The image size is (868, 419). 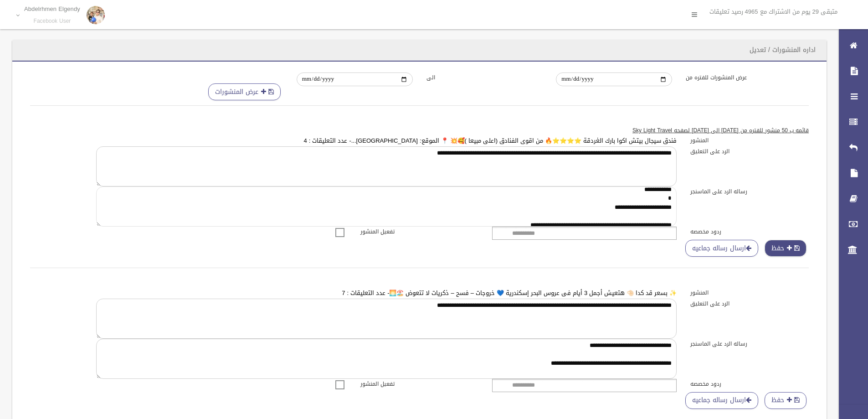 What do you see at coordinates (490, 141) in the screenshot?
I see `a: فندق سيجال بيتش اكوا بارك الغردقة ⭐⭐⭐⭐🔥 من اقوى الفنادق (اعلى مبيعا )🥰💥 📍 الموقع: [GEOGRAPHIC_DAT...` at bounding box center [490, 141].